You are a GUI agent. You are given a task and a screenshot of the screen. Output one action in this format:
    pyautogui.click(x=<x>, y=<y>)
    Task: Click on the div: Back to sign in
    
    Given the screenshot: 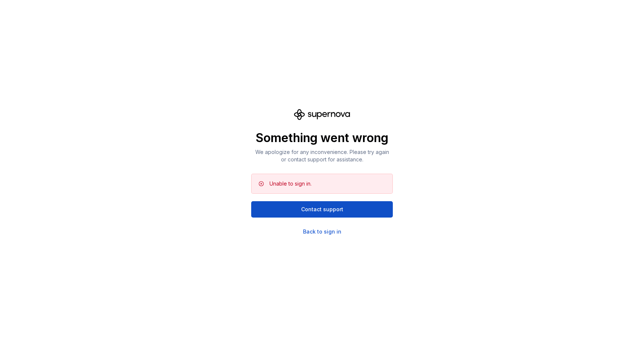 What is the action you would take?
    pyautogui.click(x=322, y=232)
    